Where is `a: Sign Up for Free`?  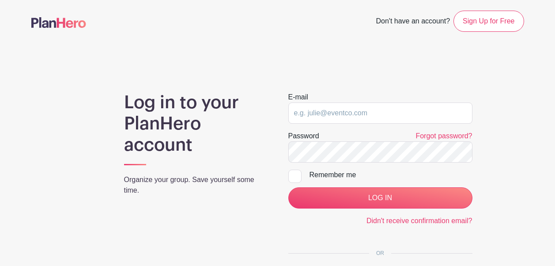 a: Sign Up for Free is located at coordinates (489, 21).